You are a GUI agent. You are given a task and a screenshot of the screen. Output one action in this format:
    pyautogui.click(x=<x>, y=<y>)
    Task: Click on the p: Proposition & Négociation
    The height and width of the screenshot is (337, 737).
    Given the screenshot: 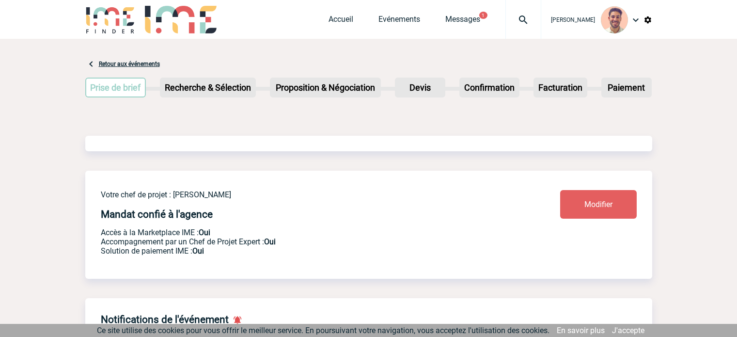 What is the action you would take?
    pyautogui.click(x=325, y=87)
    